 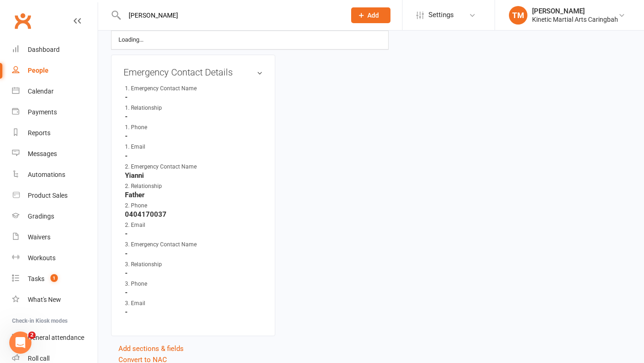 I want to click on div: People, so click(x=38, y=70).